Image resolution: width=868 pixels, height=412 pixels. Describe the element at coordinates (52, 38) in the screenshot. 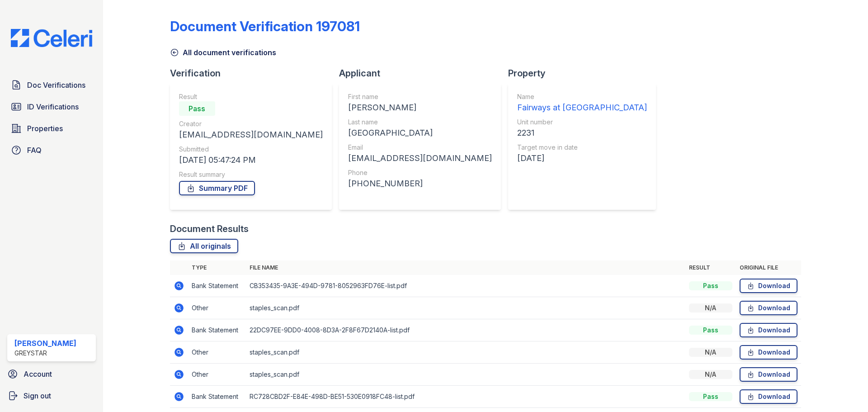

I see `img: CE_Logo_Blue-a8612792a0a2168367f1c8372b55b34899dd931a85d93a1a3d3e32e68fde9ad4.png` at that location.